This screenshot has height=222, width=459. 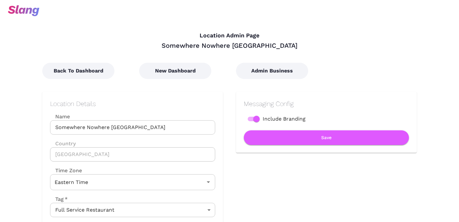 I want to click on button: Save, so click(x=327, y=138).